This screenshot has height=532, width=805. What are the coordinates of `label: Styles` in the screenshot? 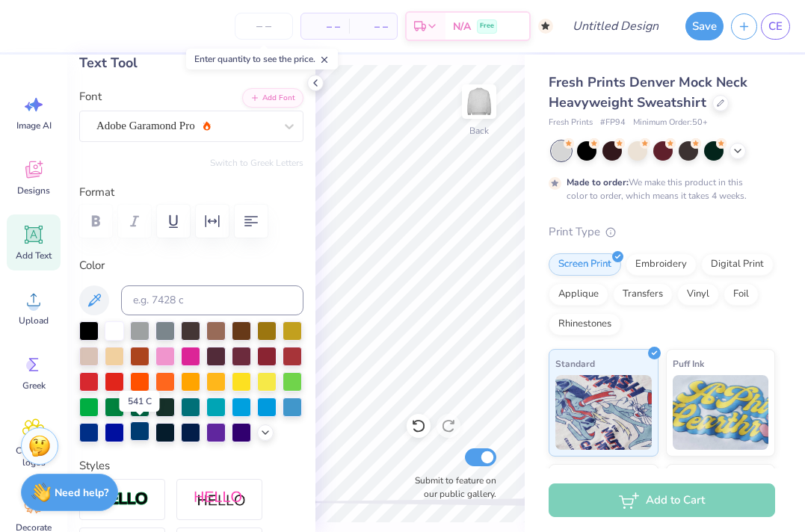 It's located at (95, 466).